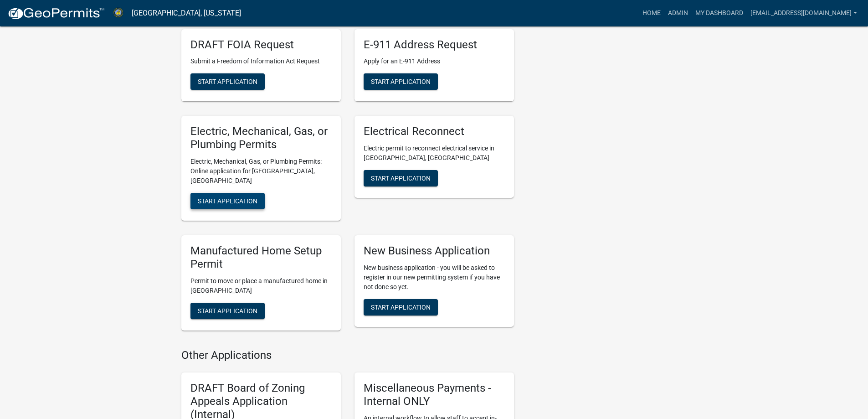 This screenshot has width=868, height=419. What do you see at coordinates (435, 277) in the screenshot?
I see `p: New business application - you will be asked to register in our new permitting system if you have...` at bounding box center [435, 277].